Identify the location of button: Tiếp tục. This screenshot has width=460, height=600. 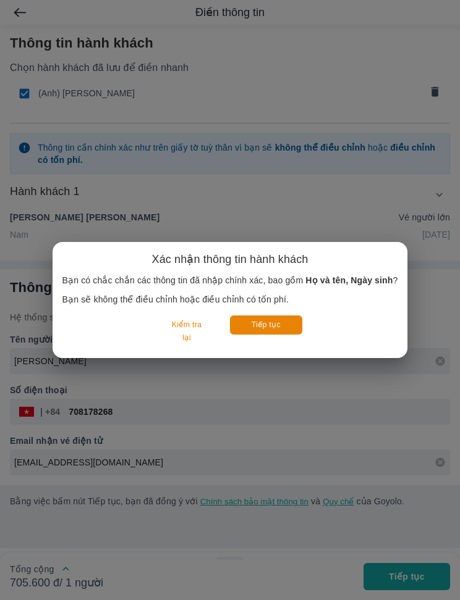
(266, 325).